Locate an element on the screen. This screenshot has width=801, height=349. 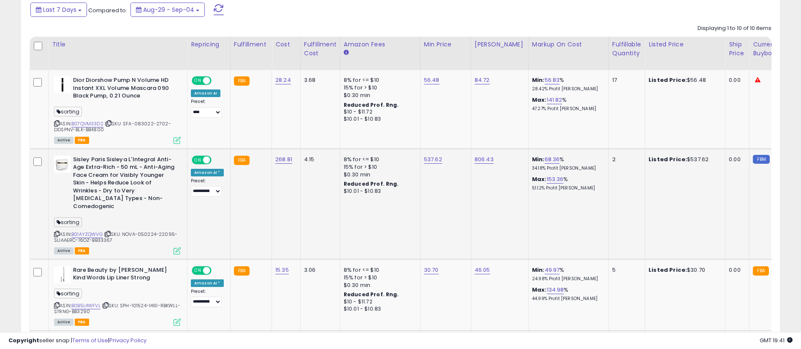
a: 46.05 is located at coordinates (482, 270).